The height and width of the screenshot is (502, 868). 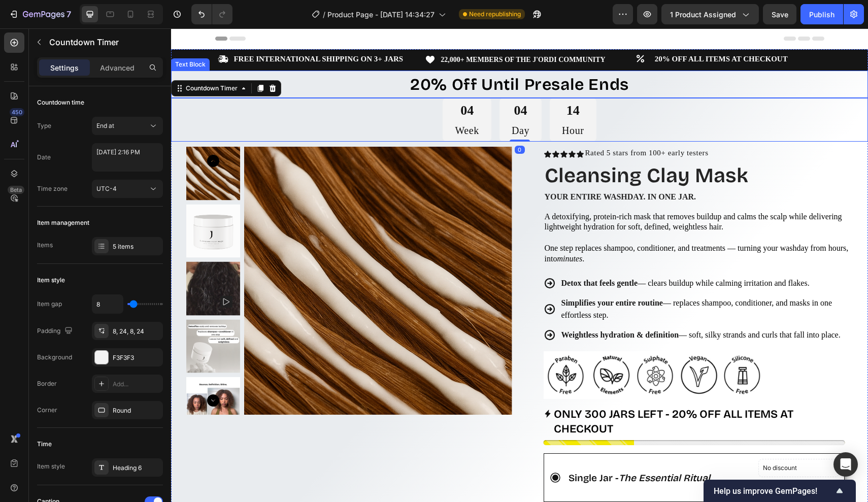 What do you see at coordinates (104, 43) in the screenshot?
I see `p: Countdown Timer` at bounding box center [104, 43].